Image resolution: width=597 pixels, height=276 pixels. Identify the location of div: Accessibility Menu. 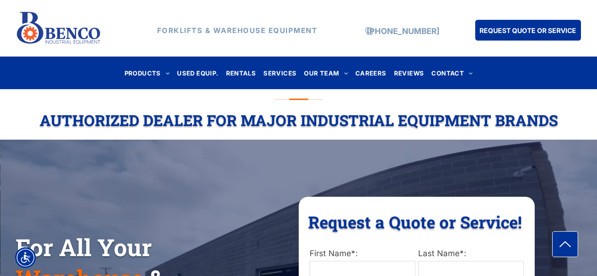
(26, 258).